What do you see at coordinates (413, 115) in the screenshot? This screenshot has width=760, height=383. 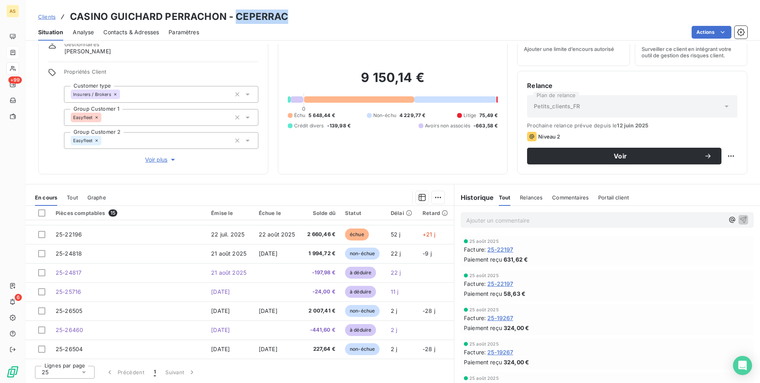 I see `span: 4 229,77 €` at bounding box center [413, 115].